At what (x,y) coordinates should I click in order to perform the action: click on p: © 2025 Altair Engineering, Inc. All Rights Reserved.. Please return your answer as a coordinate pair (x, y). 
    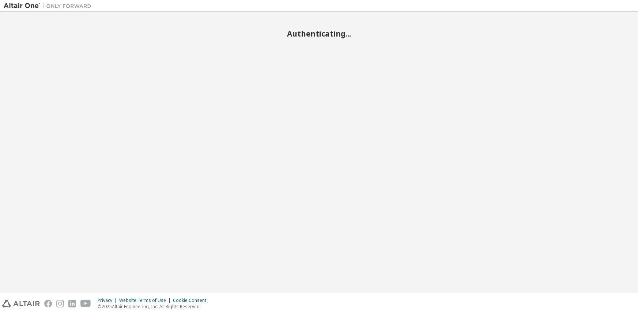
    Looking at the image, I should click on (154, 307).